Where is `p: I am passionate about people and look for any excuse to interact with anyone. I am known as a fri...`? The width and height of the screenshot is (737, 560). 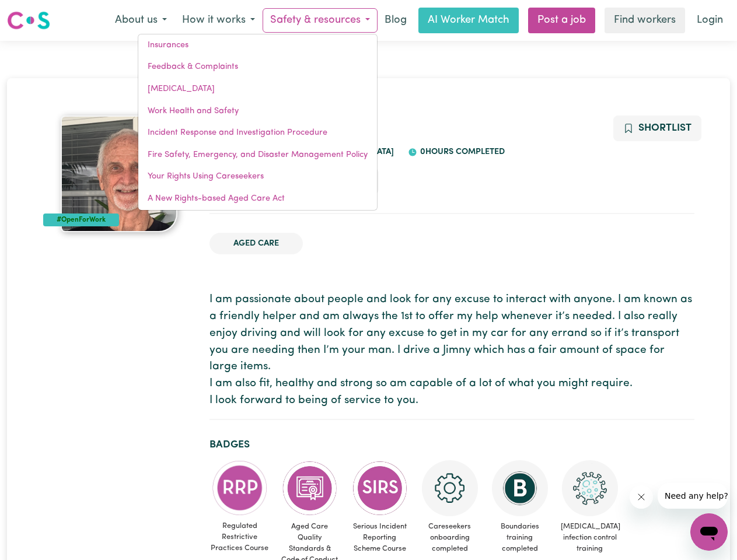
p: I am passionate about people and look for any excuse to interact with anyone. I am known as a fri... is located at coordinates (452, 351).